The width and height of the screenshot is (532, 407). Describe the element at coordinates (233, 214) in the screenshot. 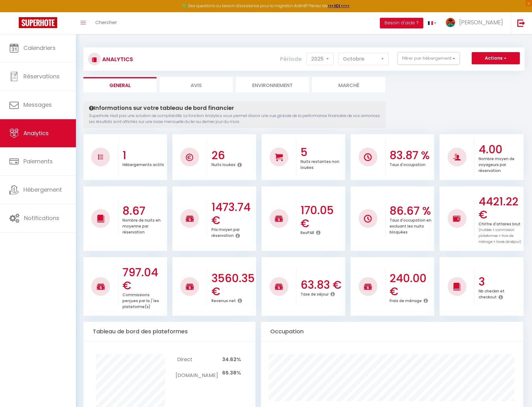

I see `h3: 1473.74 €` at that location.